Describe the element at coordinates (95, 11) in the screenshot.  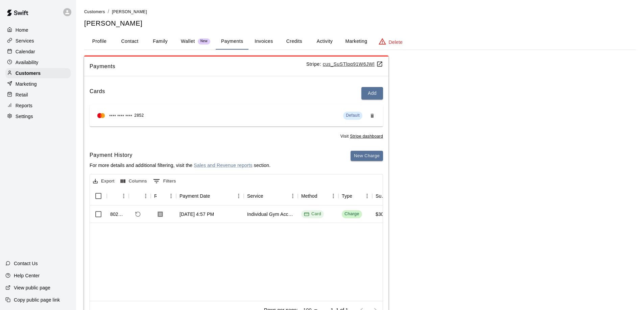
I see `span: Customers` at that location.